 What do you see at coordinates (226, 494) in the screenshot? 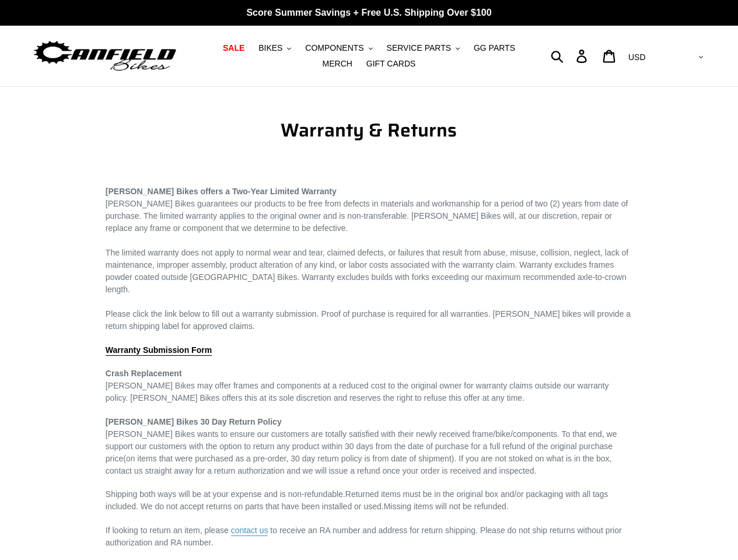
I see `span: Shipping both ways will be at your expense and is non-refundable.` at bounding box center [226, 494].